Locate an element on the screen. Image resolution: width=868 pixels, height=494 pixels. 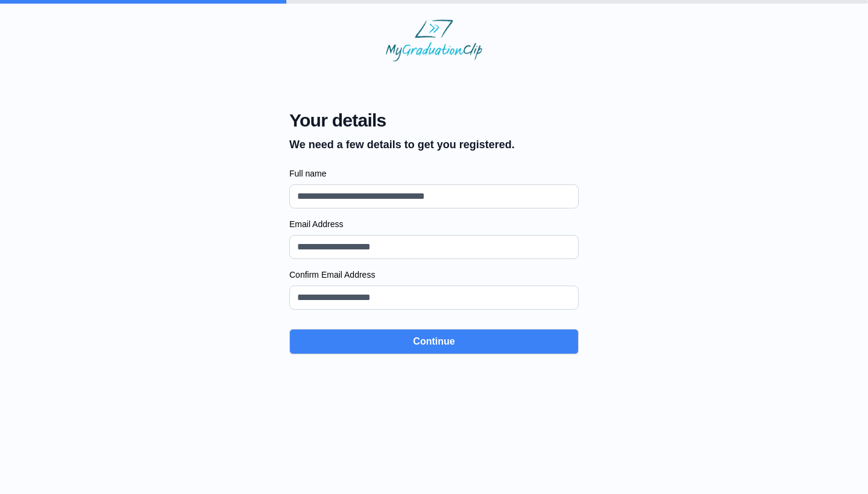
img: MyGraduationClip is located at coordinates (434, 40).